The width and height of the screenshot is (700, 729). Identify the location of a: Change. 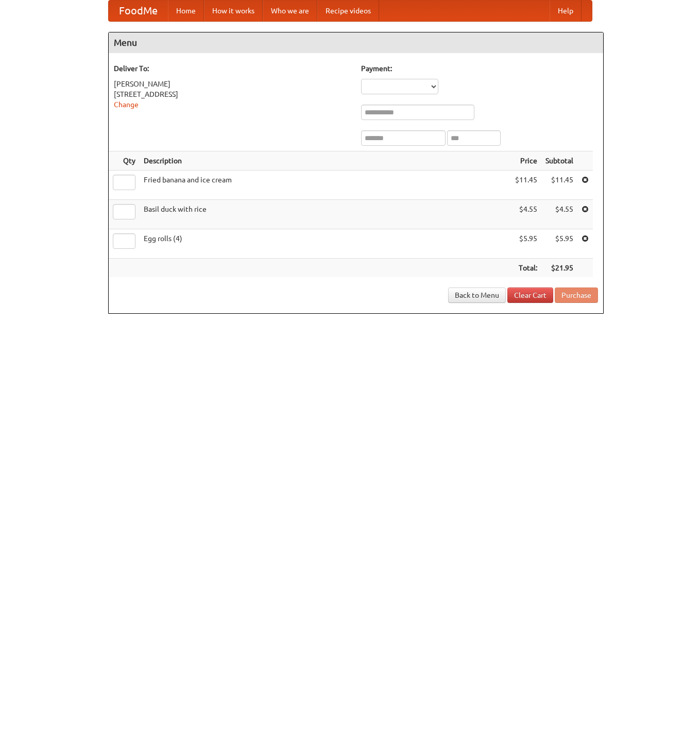
(126, 105).